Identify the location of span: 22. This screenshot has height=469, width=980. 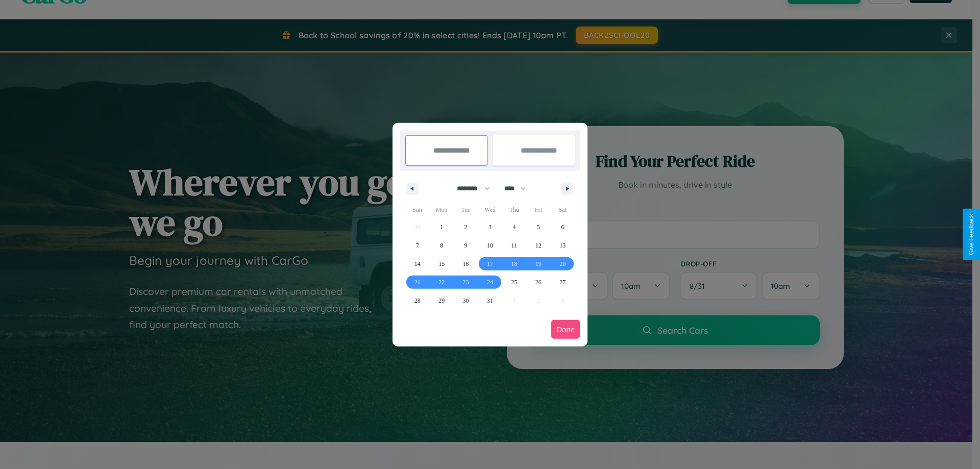
(442, 282).